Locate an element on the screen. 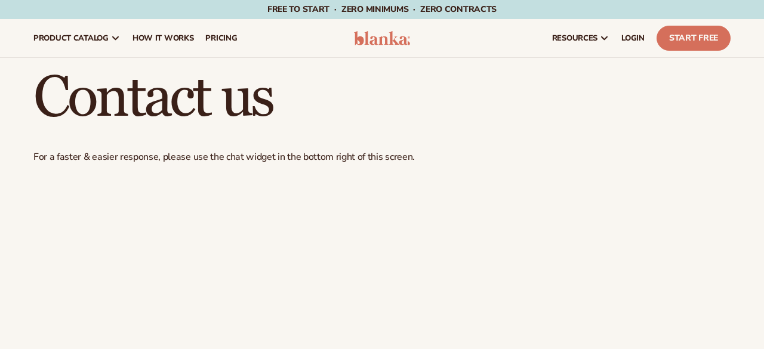 The image size is (764, 349). span: product catalog is located at coordinates (71, 38).